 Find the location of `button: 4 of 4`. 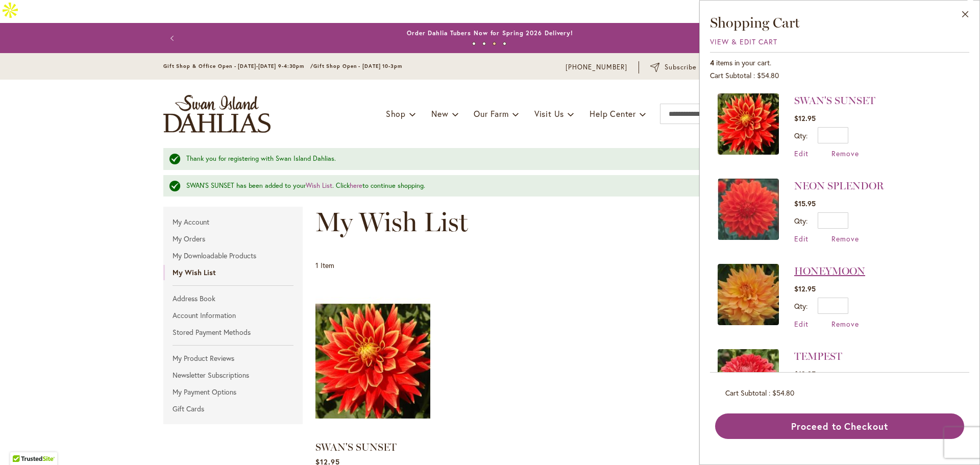

button: 4 of 4 is located at coordinates (504, 43).